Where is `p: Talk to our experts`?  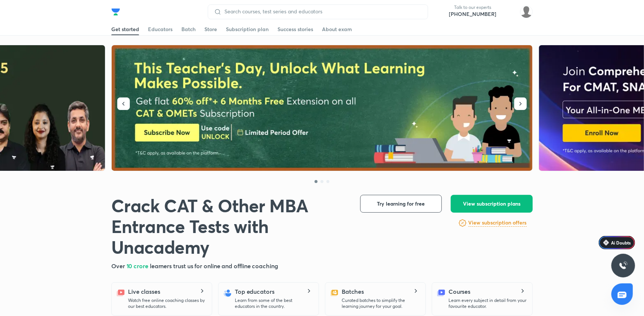 p: Talk to our experts is located at coordinates (473, 7).